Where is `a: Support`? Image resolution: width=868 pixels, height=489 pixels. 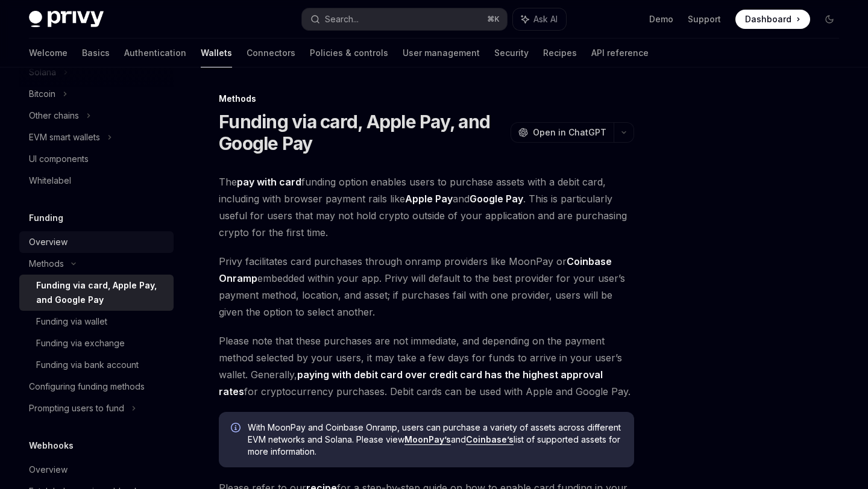
a: Support is located at coordinates (704, 19).